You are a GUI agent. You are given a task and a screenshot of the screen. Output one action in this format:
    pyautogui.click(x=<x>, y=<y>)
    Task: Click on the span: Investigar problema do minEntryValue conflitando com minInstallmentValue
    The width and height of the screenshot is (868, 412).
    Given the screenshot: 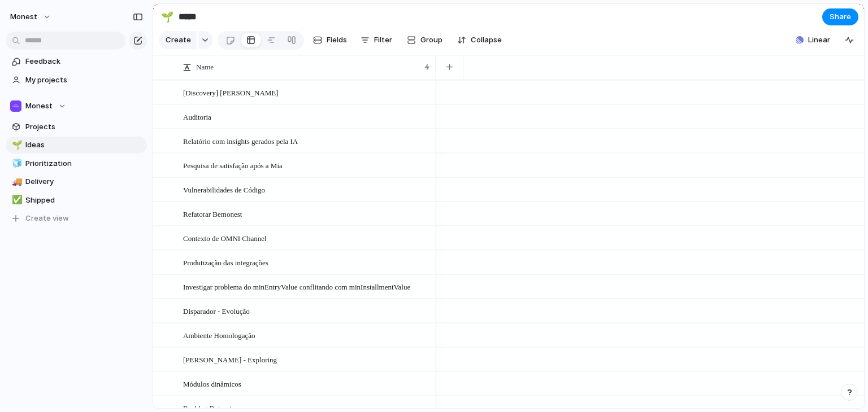 What is the action you would take?
    pyautogui.click(x=297, y=286)
    